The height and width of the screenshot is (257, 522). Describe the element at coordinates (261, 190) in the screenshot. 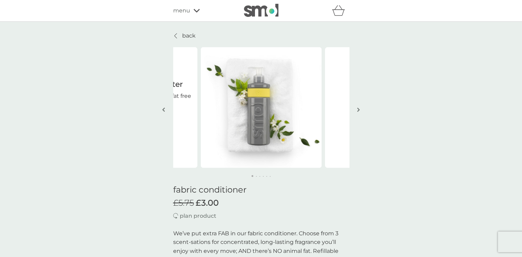

I see `h1: fabric conditioner` at that location.